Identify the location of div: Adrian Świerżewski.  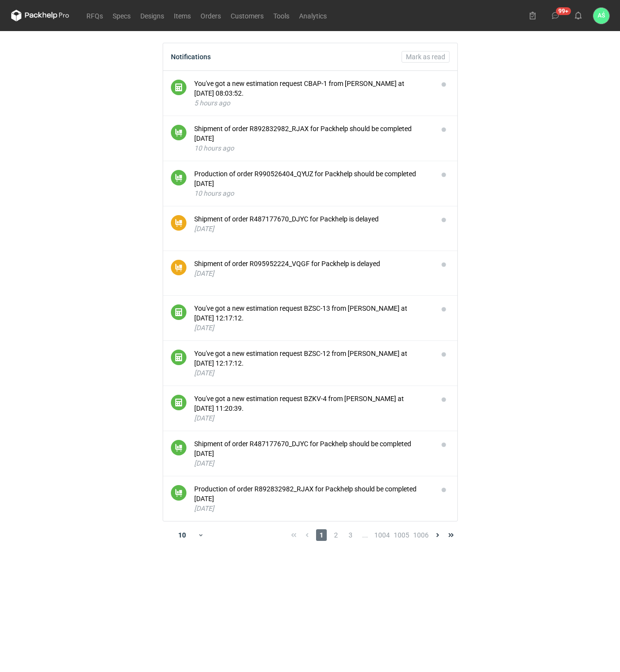
(601, 16).